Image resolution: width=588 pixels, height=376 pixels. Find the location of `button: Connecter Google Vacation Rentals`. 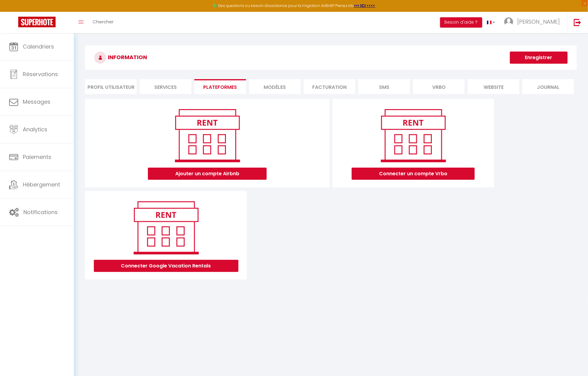

button: Connecter Google Vacation Rentals is located at coordinates (166, 266).